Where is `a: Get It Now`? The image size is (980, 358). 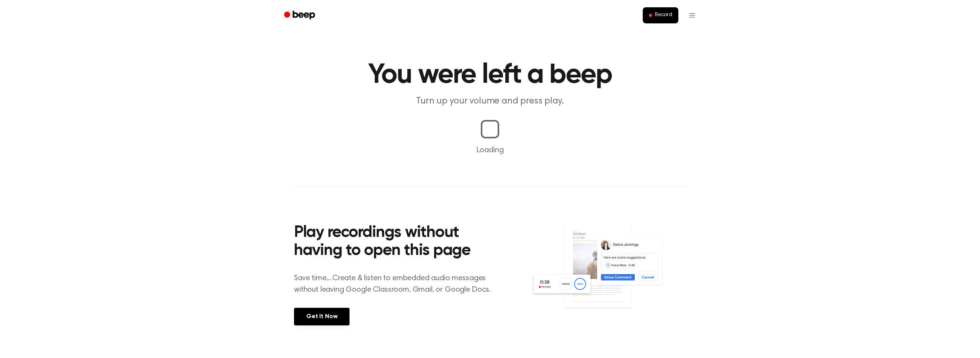 a: Get It Now is located at coordinates (322, 317).